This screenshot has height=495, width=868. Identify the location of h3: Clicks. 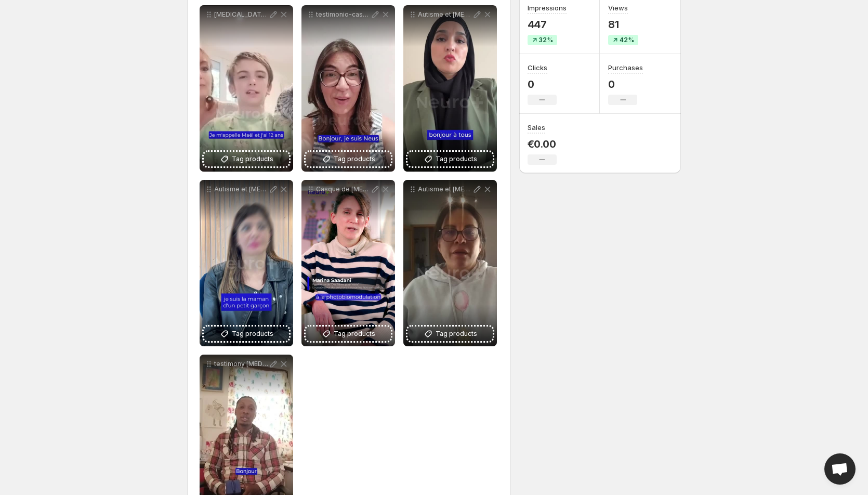
(537, 67).